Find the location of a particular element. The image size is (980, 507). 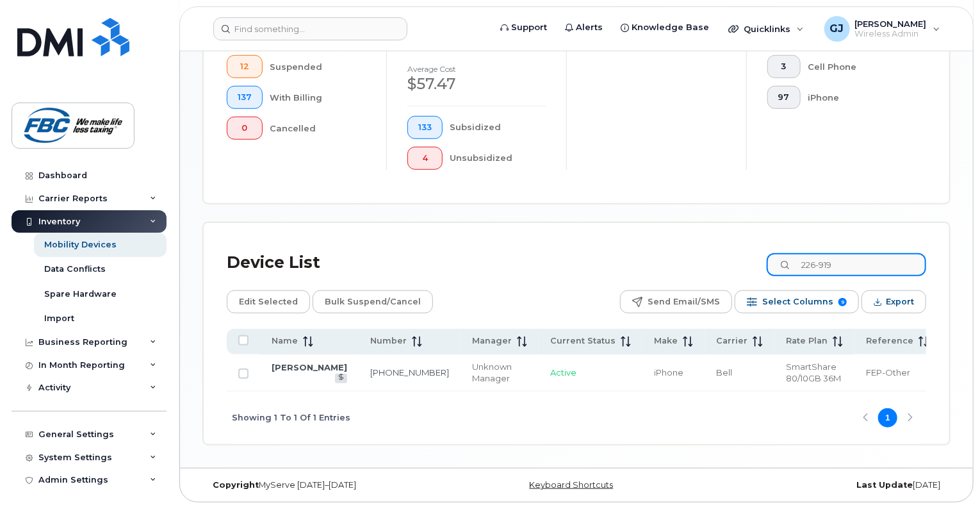

div: With Billing is located at coordinates (318, 97).